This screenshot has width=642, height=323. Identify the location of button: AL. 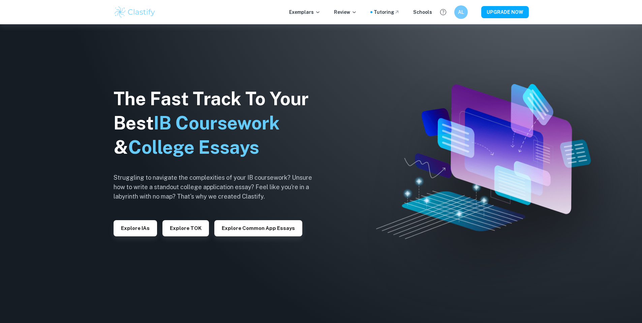
(461, 12).